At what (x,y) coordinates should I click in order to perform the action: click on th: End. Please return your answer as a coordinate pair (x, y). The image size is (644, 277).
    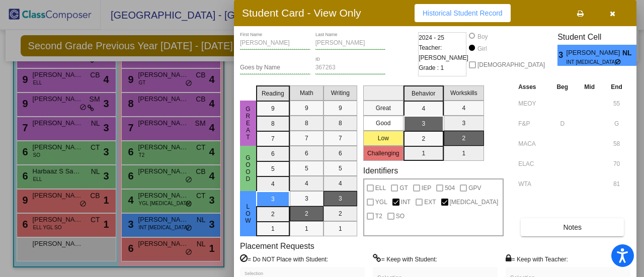
    Looking at the image, I should click on (616, 87).